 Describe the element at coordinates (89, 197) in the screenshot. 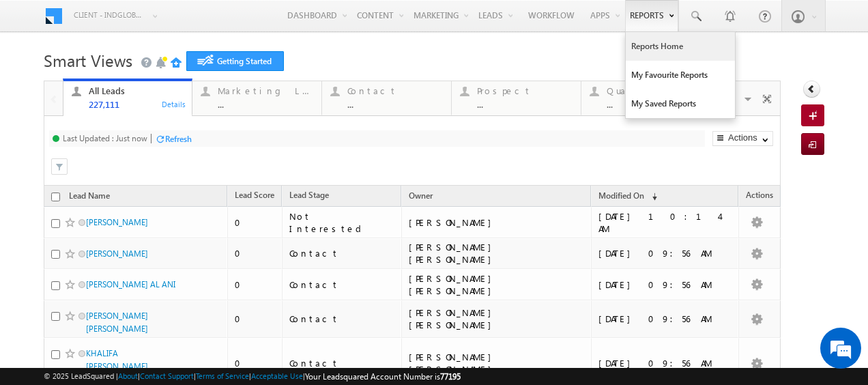

I see `a: Lead Name` at that location.